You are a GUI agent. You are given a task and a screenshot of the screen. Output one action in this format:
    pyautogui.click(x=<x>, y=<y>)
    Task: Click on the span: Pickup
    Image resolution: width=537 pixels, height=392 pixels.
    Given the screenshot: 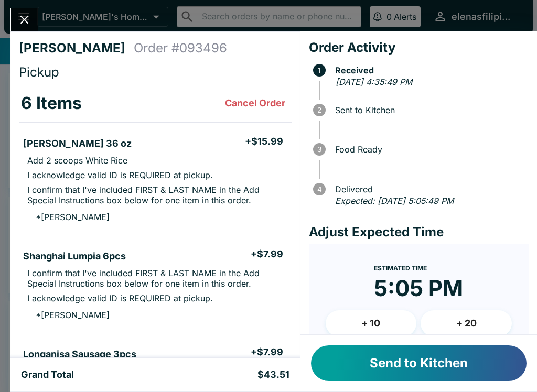 What is the action you would take?
    pyautogui.click(x=39, y=72)
    